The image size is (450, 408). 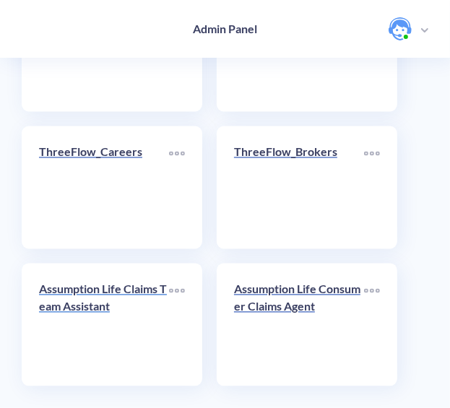 What do you see at coordinates (299, 153) in the screenshot?
I see `p: ThreeFlow_Brokers` at bounding box center [299, 153].